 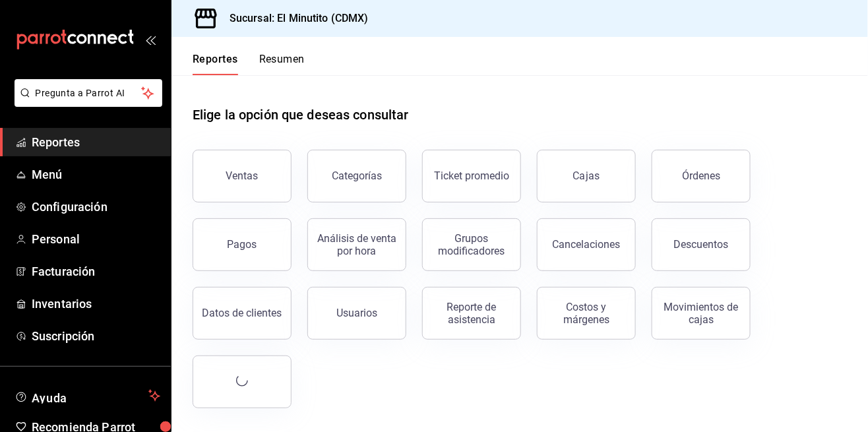 What do you see at coordinates (701, 176) in the screenshot?
I see `div: Órdenes` at bounding box center [701, 176].